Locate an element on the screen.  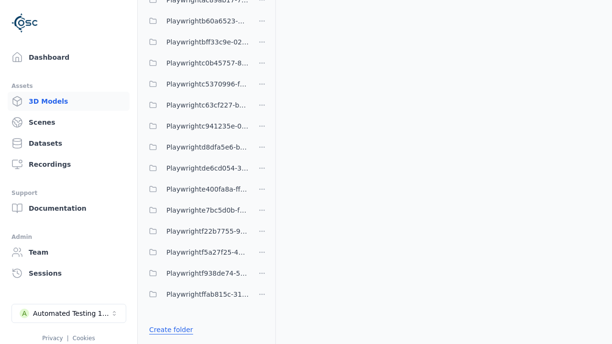
span: Playwrightf22b7755-9f13-4c77-9466-1ba9964cd8f7 is located at coordinates (208, 231).